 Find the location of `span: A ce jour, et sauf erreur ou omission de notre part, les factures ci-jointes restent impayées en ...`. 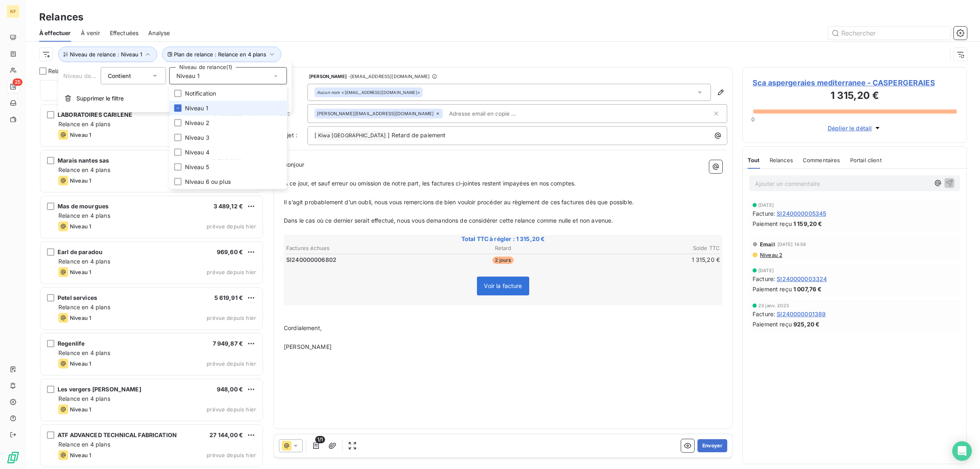

span: A ce jour, et sauf erreur ou omission de notre part, les factures ci-jointes restent impayées en ... is located at coordinates (429, 183).